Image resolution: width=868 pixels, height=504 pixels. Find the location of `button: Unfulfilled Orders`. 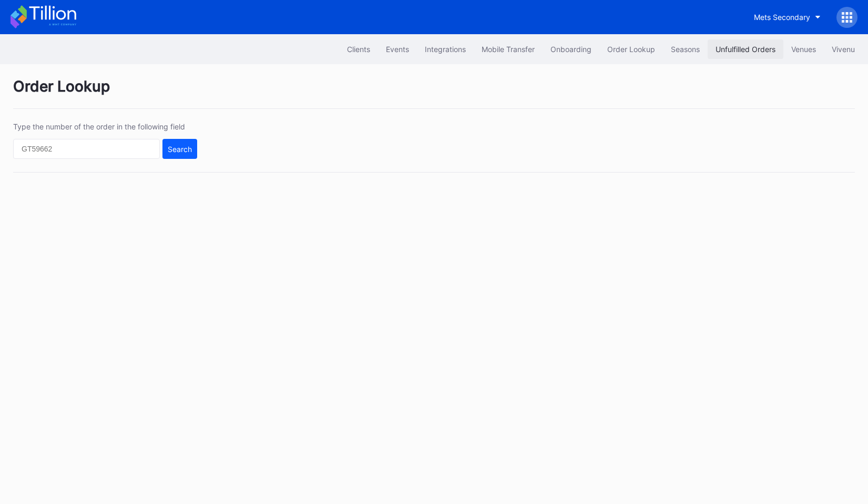

button: Unfulfilled Orders is located at coordinates (745, 49).